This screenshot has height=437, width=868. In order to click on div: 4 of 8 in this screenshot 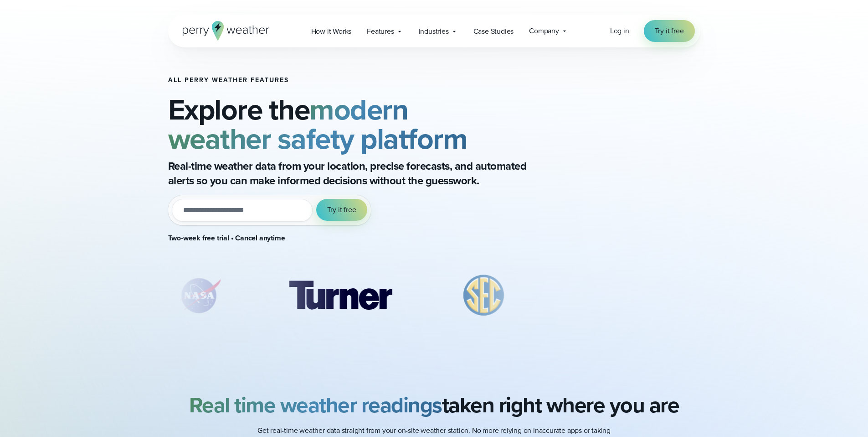, I will do `click(627, 295)`.